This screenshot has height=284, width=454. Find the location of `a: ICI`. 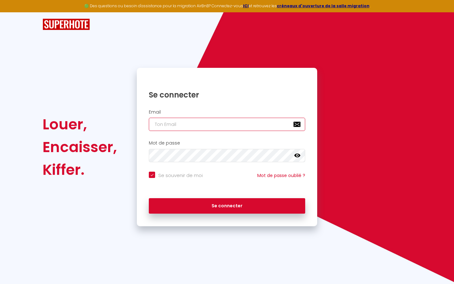

a: ICI is located at coordinates (246, 6).